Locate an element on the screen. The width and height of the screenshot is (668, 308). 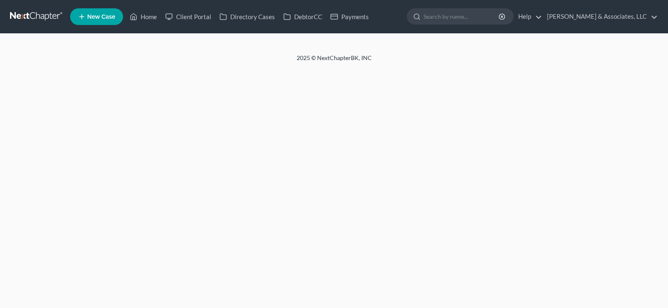
a: Directory Cases is located at coordinates (247, 17).